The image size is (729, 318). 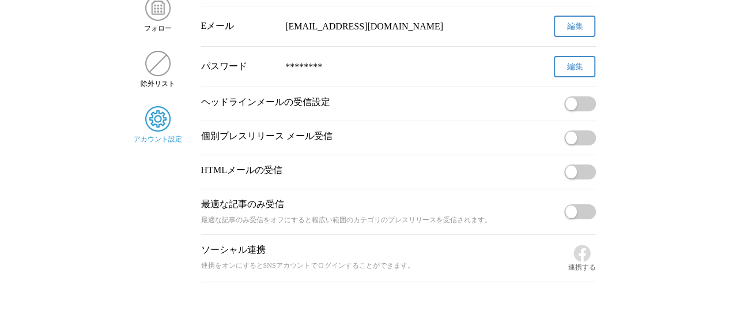 I want to click on a: 除外リスト除外リスト, so click(x=158, y=70).